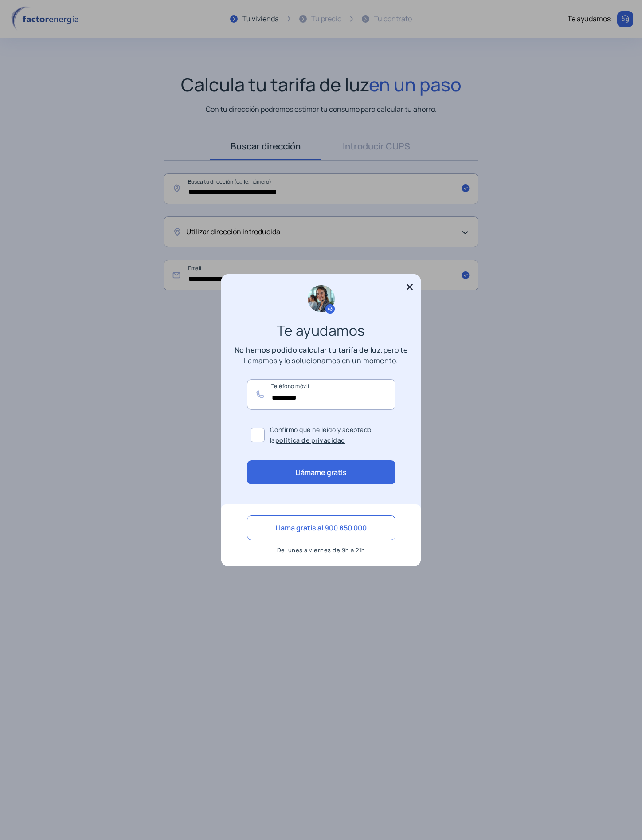  I want to click on h3: Te ayudamos, so click(321, 331).